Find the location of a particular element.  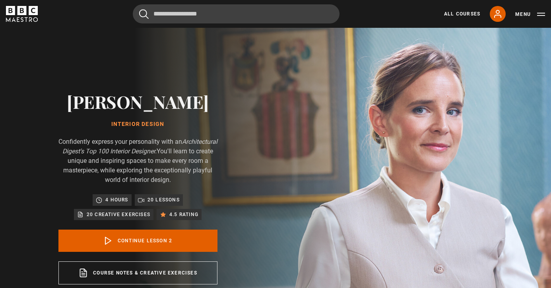

p: 20 lessons is located at coordinates (163, 200).